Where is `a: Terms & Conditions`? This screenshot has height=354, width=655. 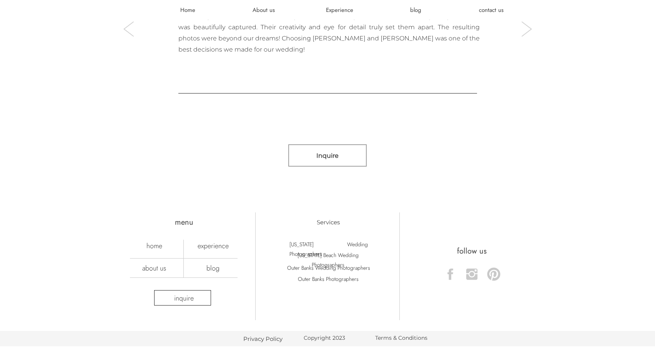
a: Terms & Conditions is located at coordinates (401, 338).